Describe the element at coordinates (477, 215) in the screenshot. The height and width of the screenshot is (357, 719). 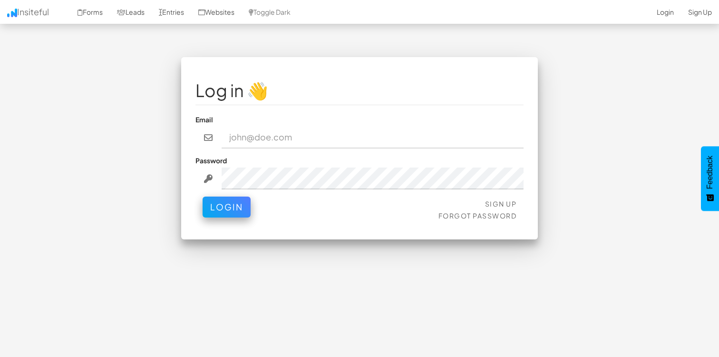
I see `a: Forgot Password` at that location.